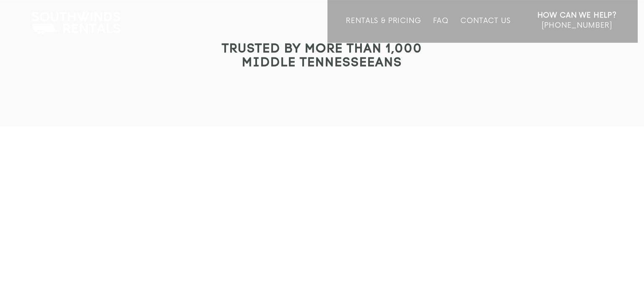 This screenshot has width=644, height=306. What do you see at coordinates (577, 16) in the screenshot?
I see `strong: How Can We Help?` at bounding box center [577, 16].